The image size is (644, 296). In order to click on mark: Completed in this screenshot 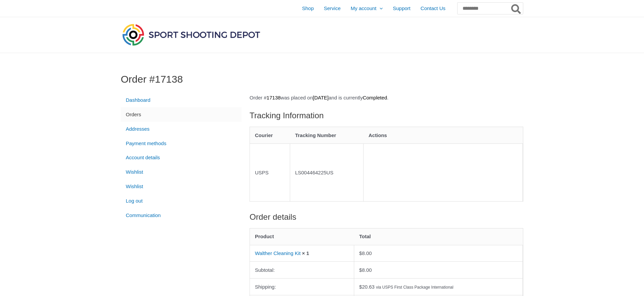, I will do `click(375, 97)`.